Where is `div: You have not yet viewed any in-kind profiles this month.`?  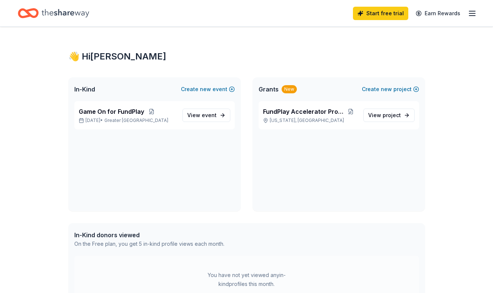 div: You have not yet viewed any in-kind profiles this month. is located at coordinates (247, 280).